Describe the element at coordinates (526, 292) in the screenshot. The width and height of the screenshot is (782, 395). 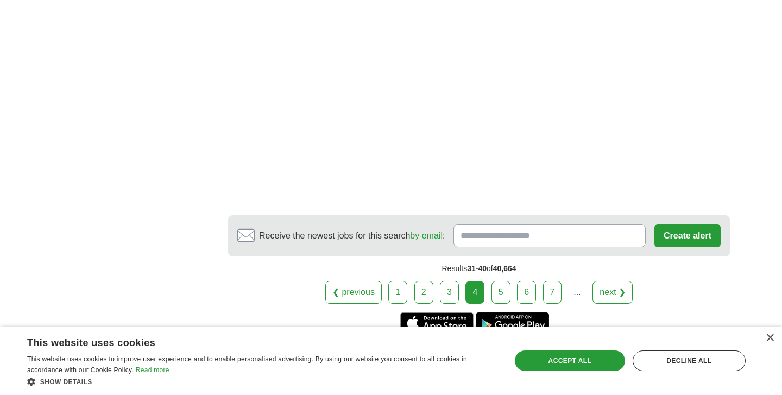
I see `a: 6` at that location.